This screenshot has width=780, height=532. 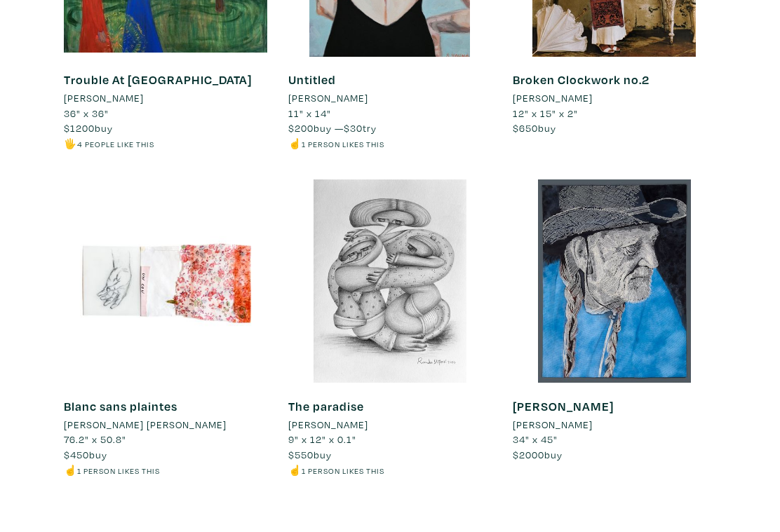 I want to click on small: 4 people like this, so click(x=116, y=144).